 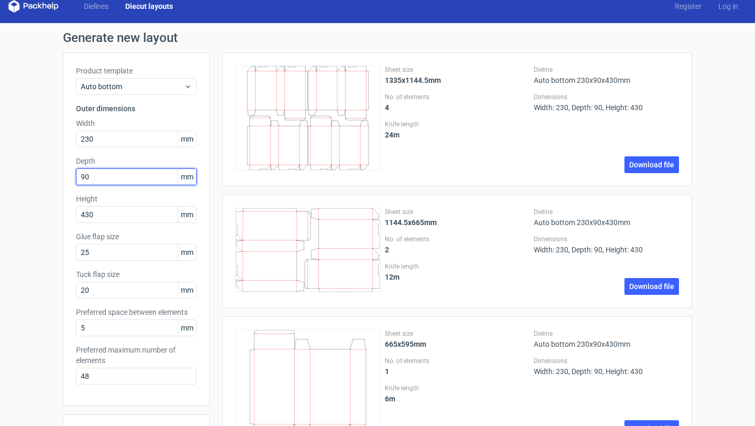 What do you see at coordinates (412, 80) in the screenshot?
I see `strong: 1335x1144.5mm` at bounding box center [412, 80].